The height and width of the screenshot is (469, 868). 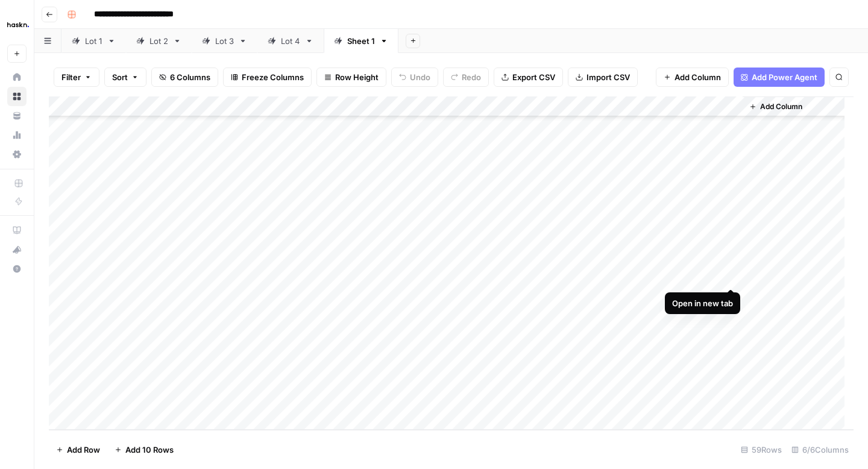 I want to click on button: Workspace: Haskn, so click(x=17, y=24).